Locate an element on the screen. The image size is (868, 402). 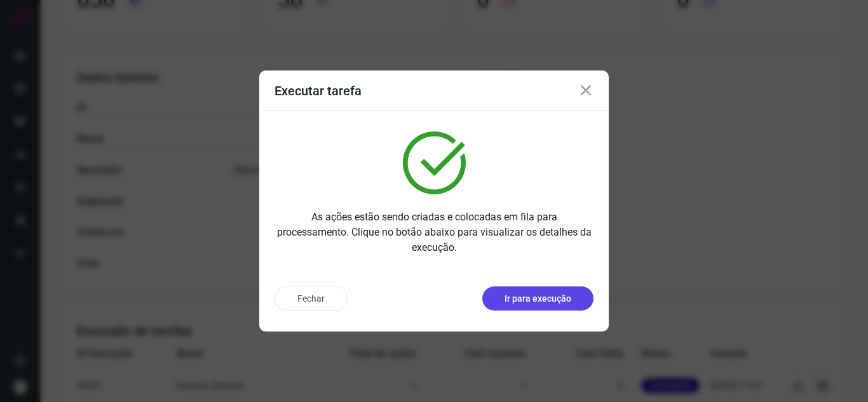
p: As ações estão sendo criadas e colocadas em fila para processamento. Clique no botão abaixo para ... is located at coordinates (434, 233).